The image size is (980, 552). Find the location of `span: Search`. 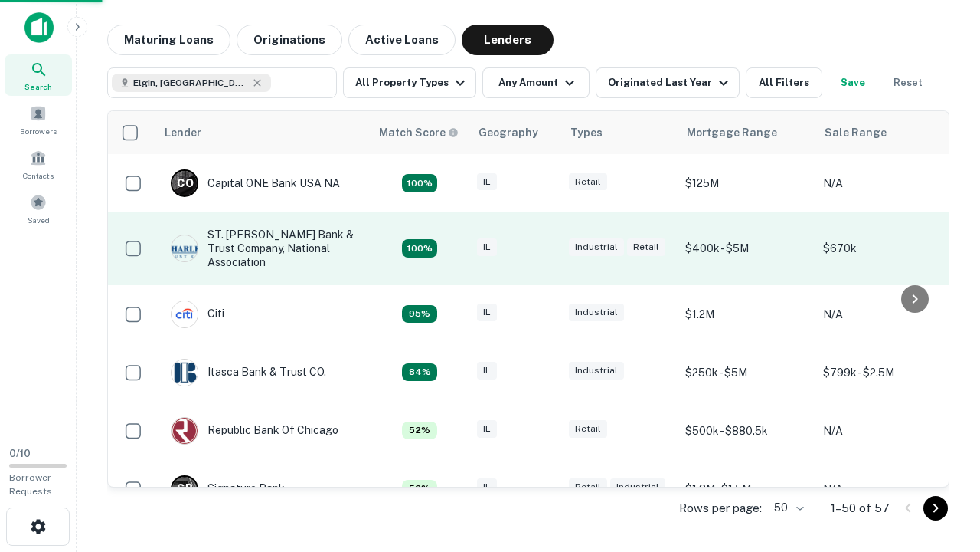

span: Search is located at coordinates (38, 86).